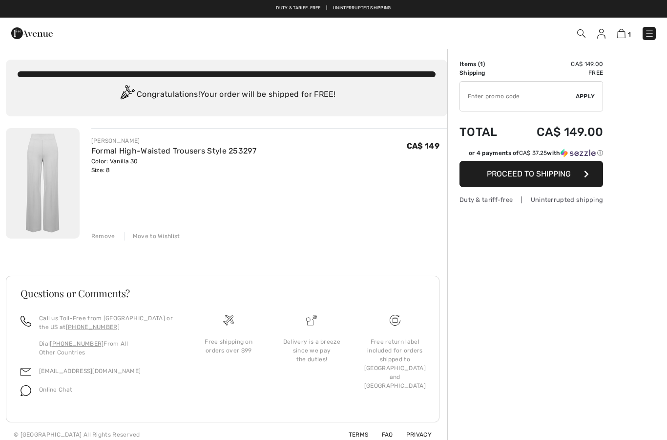  Describe the element at coordinates (32, 33) in the screenshot. I see `img: 1ère Avenue` at that location.